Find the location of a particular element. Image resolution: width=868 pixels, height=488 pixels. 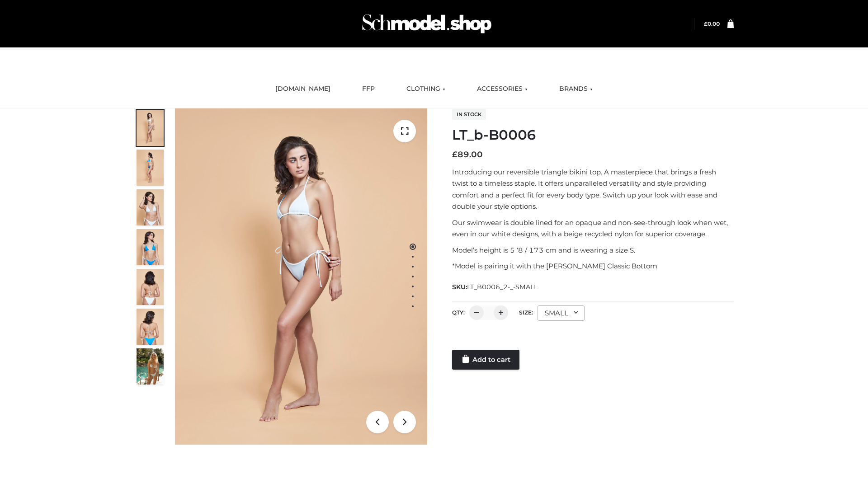

h1: LT_b-B0006 is located at coordinates (593, 135).